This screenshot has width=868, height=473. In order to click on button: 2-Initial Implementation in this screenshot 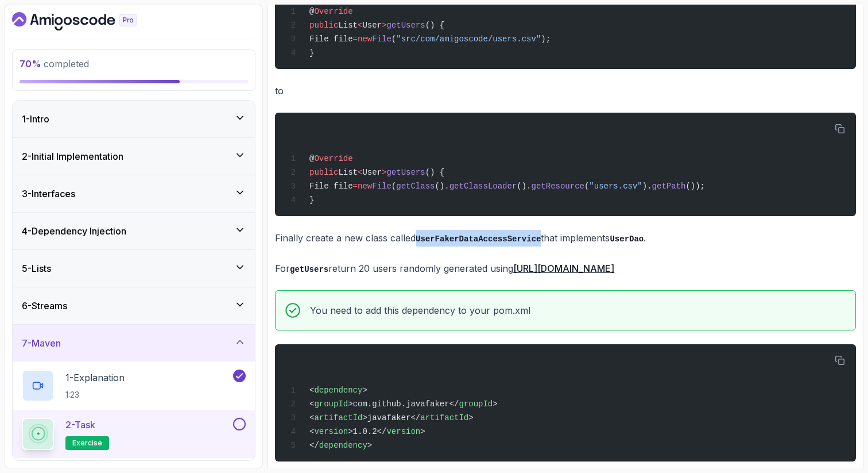, I will do `click(134, 156)`.